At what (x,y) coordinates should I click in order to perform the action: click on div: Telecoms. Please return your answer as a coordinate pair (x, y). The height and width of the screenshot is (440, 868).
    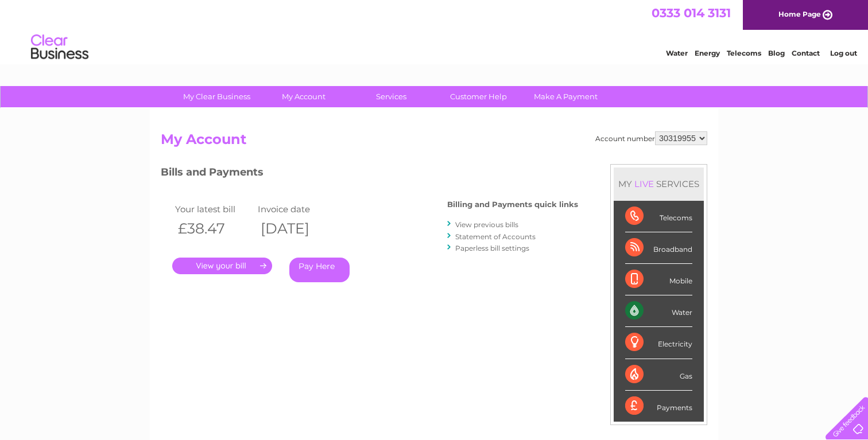
    Looking at the image, I should click on (658, 216).